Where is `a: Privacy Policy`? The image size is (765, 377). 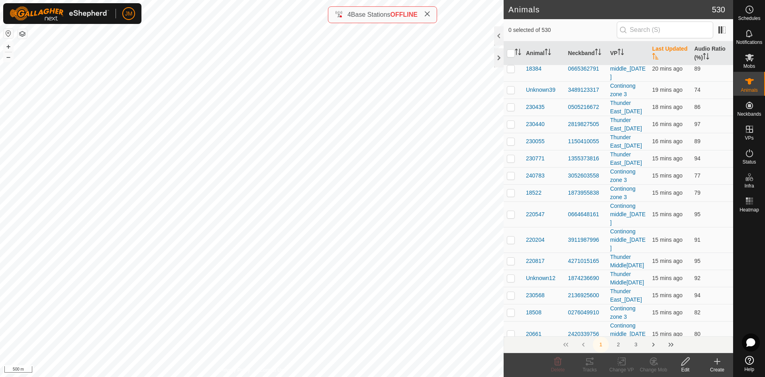
a: Privacy Policy is located at coordinates (235, 370).